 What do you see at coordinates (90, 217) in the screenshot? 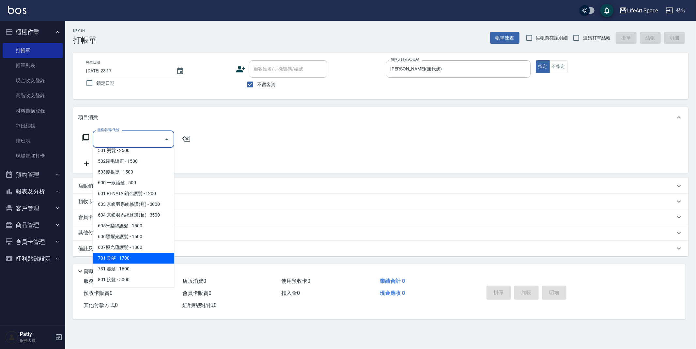
I see `p: 會員卡銷售` at bounding box center [90, 217].